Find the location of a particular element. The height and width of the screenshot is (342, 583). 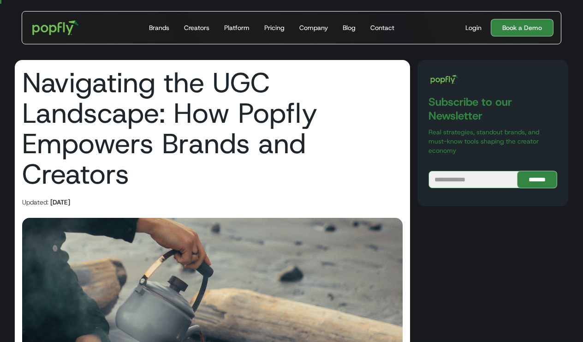

div: Company is located at coordinates (314, 28).